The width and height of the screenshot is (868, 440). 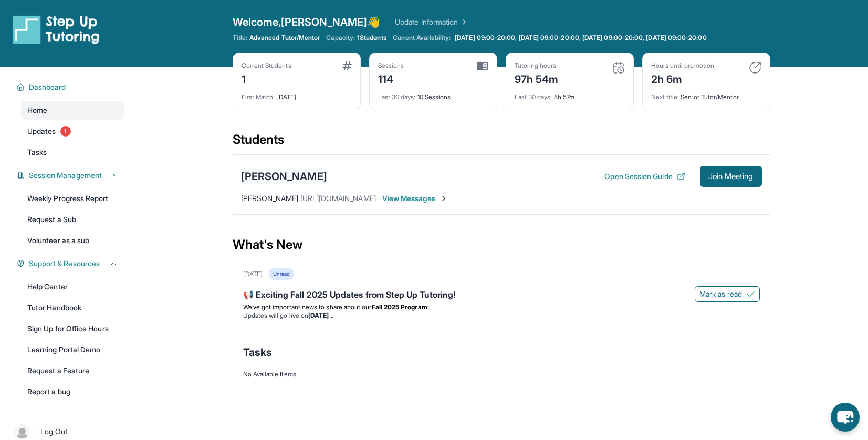 What do you see at coordinates (727, 294) in the screenshot?
I see `button: Mark as read` at bounding box center [727, 294].